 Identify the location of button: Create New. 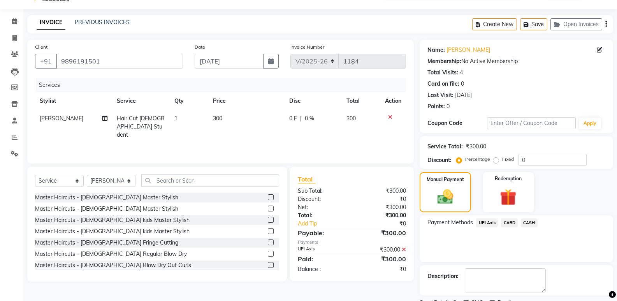
(494, 24).